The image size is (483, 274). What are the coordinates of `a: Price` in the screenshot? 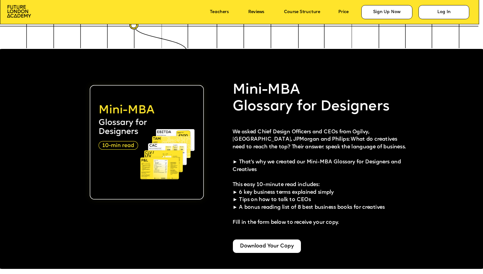 It's located at (343, 12).